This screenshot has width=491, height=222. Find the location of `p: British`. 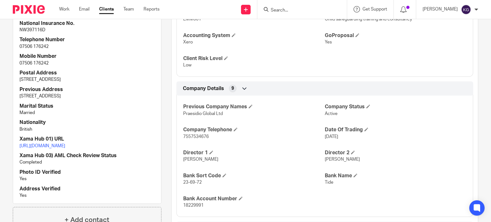

p: British is located at coordinates (87, 130).